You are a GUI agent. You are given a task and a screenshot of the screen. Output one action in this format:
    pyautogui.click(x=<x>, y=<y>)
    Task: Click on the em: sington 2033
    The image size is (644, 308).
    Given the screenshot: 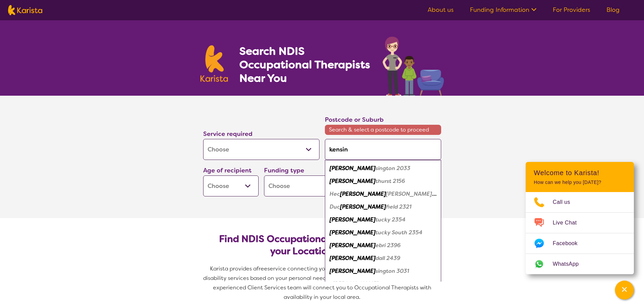 What is the action you would take?
    pyautogui.click(x=393, y=168)
    